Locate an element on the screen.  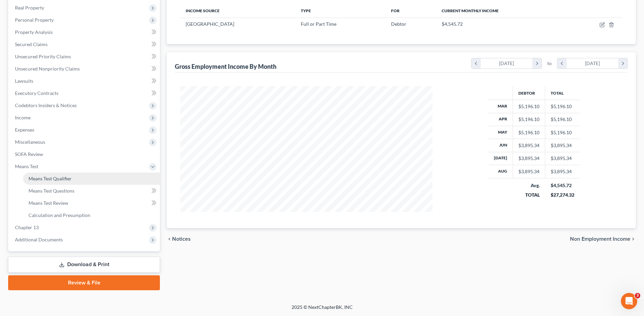
span: Notices is located at coordinates (182, 239).